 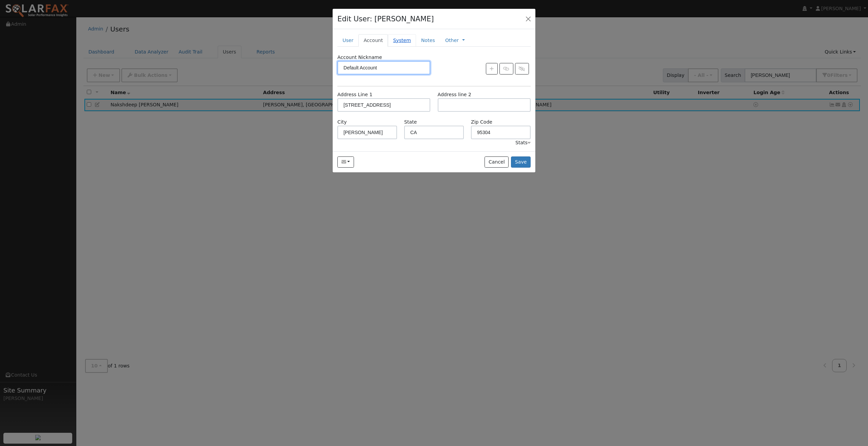 I want to click on div: Stats, so click(x=523, y=143).